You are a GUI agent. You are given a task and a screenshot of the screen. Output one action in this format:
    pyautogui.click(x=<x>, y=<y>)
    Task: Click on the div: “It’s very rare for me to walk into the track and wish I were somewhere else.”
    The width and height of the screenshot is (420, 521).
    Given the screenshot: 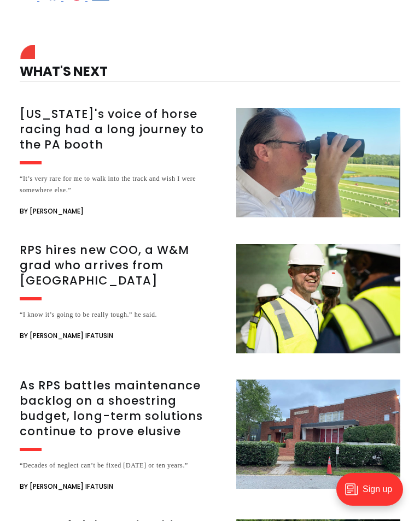 What is the action you would take?
    pyautogui.click(x=121, y=185)
    